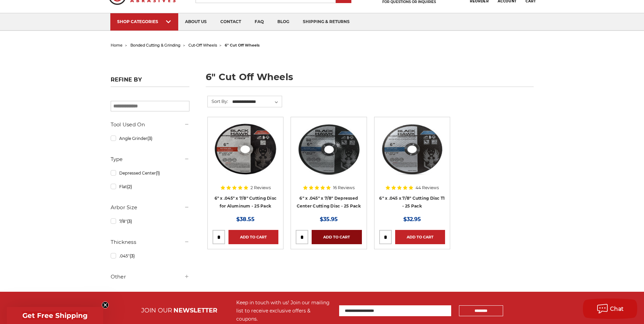 The width and height of the screenshot is (644, 324). I want to click on a: 6 inch cut off wheel for aluminum, so click(245, 165).